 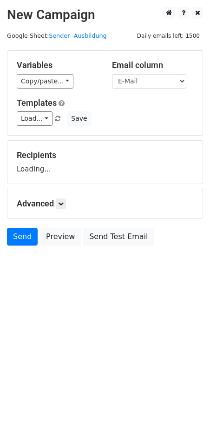 What do you see at coordinates (105, 155) in the screenshot?
I see `h5: Recipients` at bounding box center [105, 155].